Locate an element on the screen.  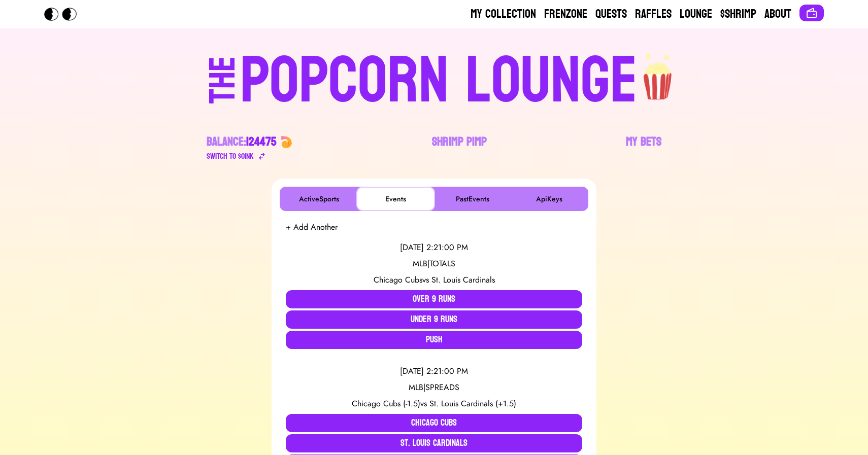
div: Switch to $ OINK is located at coordinates (229, 157).